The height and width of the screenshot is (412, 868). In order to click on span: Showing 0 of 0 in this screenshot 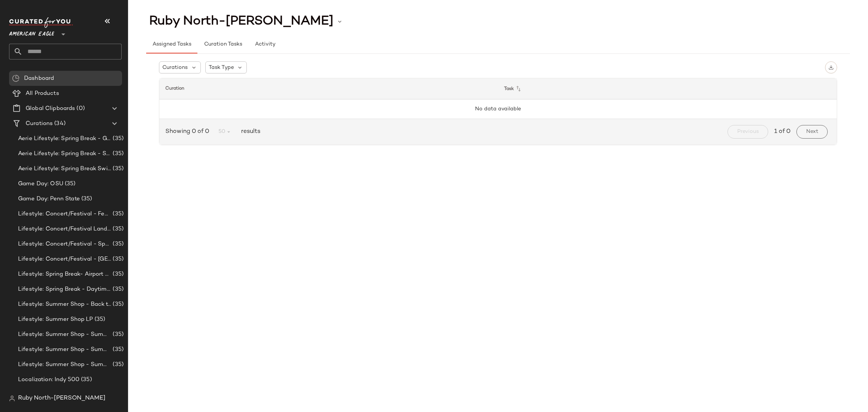, I will do `click(189, 132)`.